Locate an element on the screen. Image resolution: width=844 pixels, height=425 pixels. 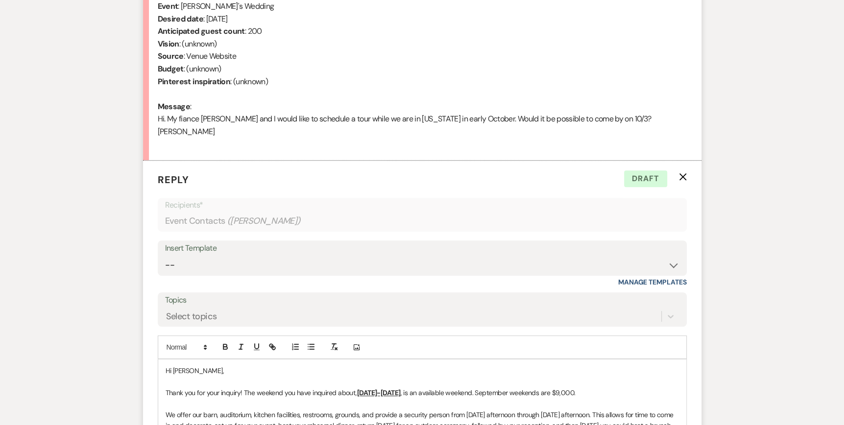
b: Pinterest inspiration is located at coordinates (194, 81).